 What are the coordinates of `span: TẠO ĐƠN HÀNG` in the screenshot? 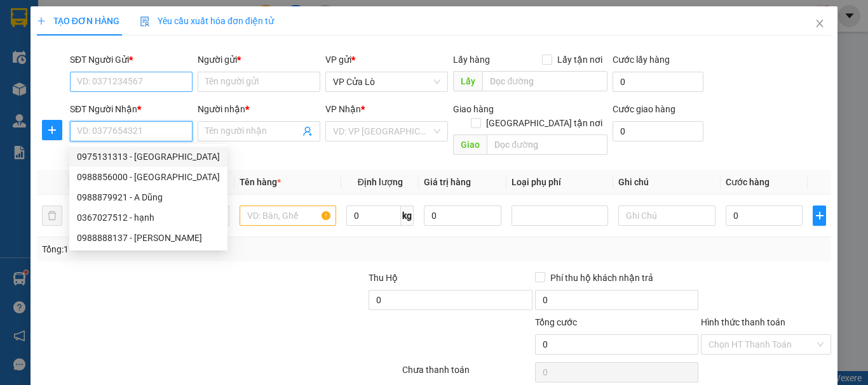 It's located at (78, 21).